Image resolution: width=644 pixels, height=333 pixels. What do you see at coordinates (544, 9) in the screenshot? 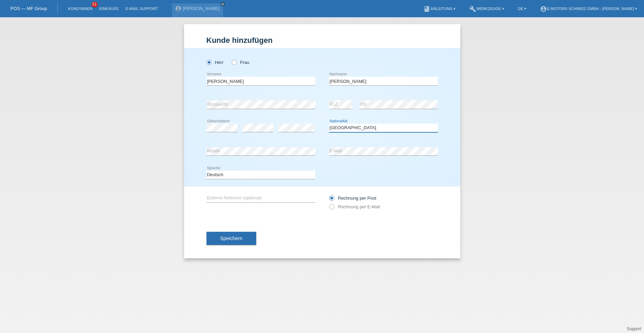
I see `i: account_circle` at bounding box center [544, 9].